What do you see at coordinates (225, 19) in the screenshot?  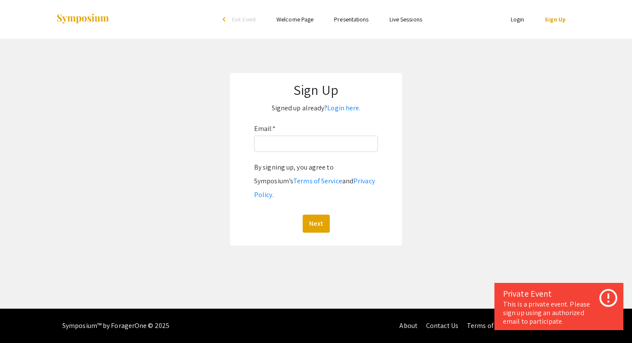 I see `div: arrow_back_ios` at bounding box center [225, 19].